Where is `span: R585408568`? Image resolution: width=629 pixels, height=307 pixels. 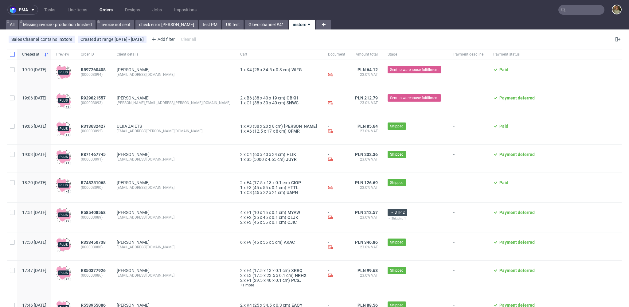 span: R585408568 is located at coordinates (93, 212).